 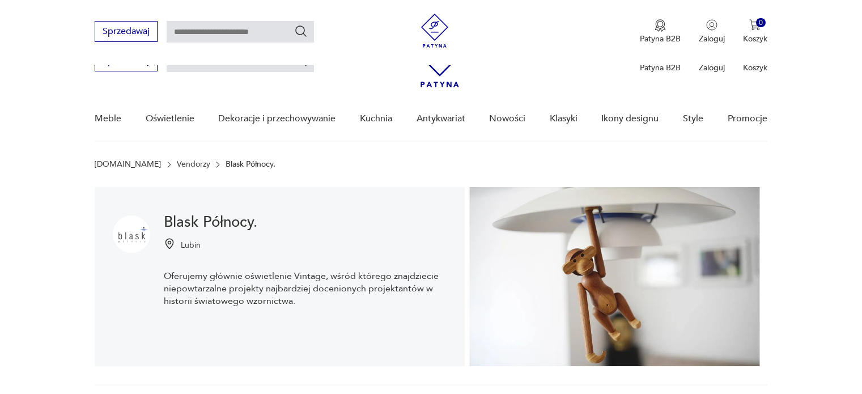 What do you see at coordinates (193, 164) in the screenshot?
I see `a: Vendorzy` at bounding box center [193, 164].